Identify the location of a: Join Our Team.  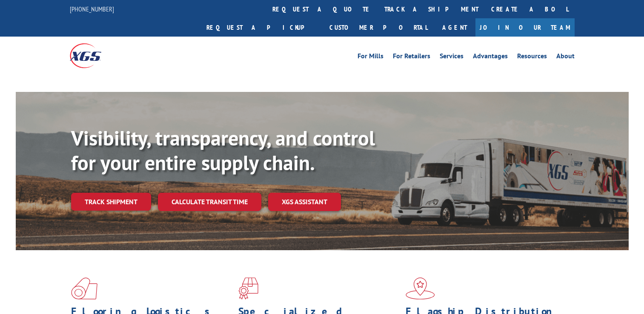
(525, 27).